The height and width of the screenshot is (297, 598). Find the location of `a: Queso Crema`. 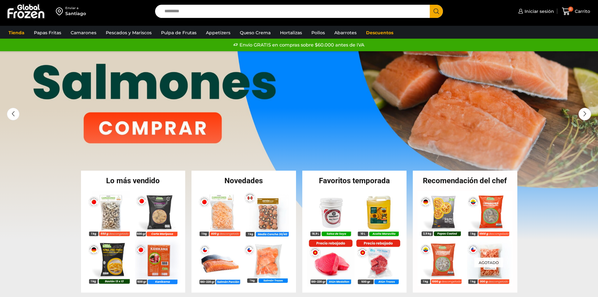

a: Queso Crema is located at coordinates (255, 33).